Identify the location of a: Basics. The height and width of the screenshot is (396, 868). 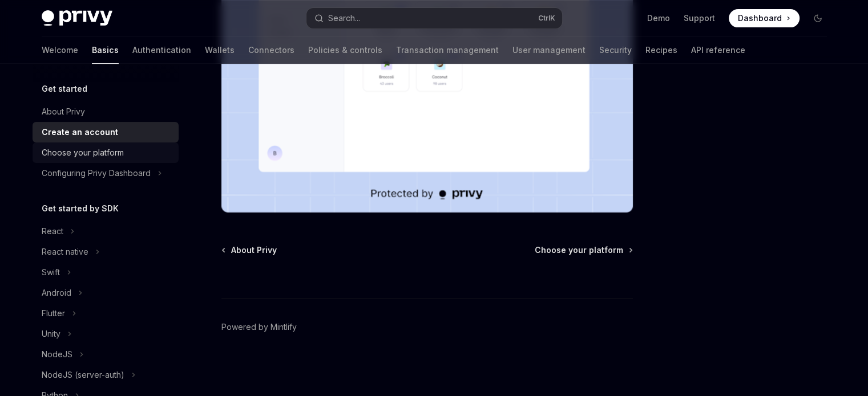
(105, 50).